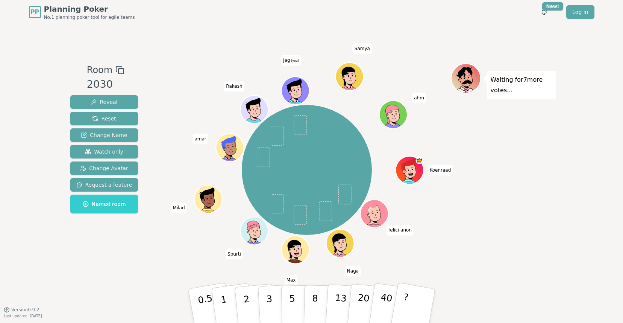  Describe the element at coordinates (35, 12) in the screenshot. I see `span: PP` at that location.